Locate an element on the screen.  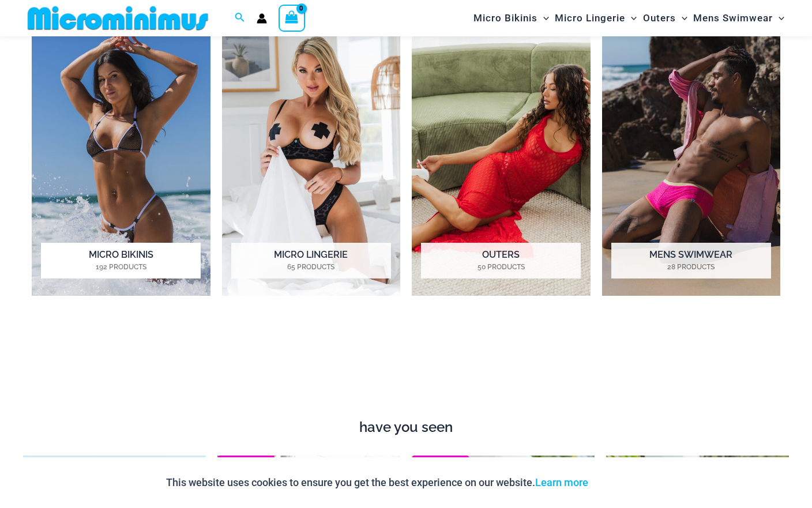
a: Visit product category Micro Bikinis is located at coordinates (121, 158).